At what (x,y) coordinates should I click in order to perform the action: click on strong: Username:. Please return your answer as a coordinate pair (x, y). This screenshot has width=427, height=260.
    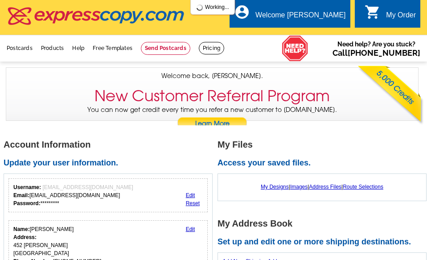
    Looking at the image, I should click on (27, 187).